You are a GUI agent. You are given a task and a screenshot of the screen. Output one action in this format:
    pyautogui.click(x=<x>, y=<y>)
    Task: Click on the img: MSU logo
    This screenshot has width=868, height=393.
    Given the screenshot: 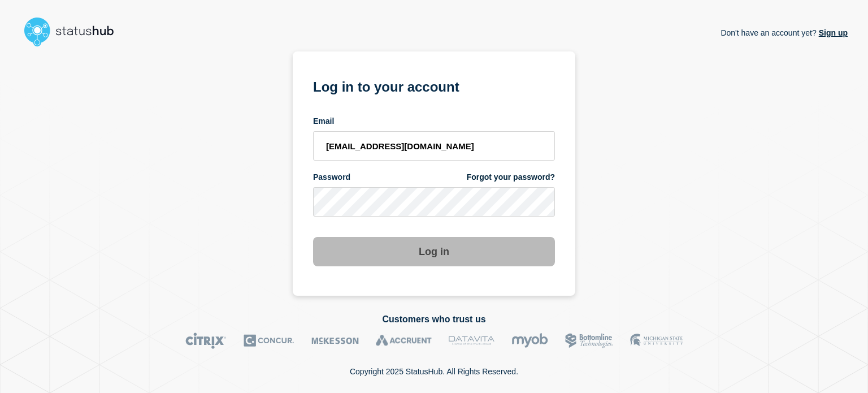 What is the action you would take?
    pyautogui.click(x=655, y=340)
    